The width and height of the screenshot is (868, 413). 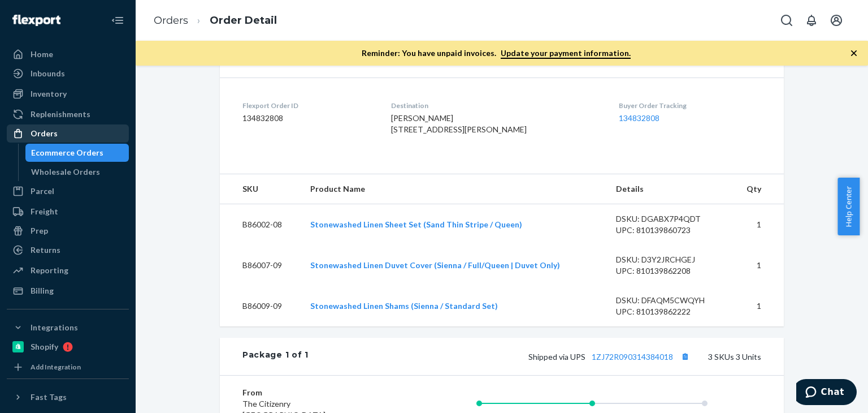 I want to click on span: Shipped via UPS, so click(x=611, y=356).